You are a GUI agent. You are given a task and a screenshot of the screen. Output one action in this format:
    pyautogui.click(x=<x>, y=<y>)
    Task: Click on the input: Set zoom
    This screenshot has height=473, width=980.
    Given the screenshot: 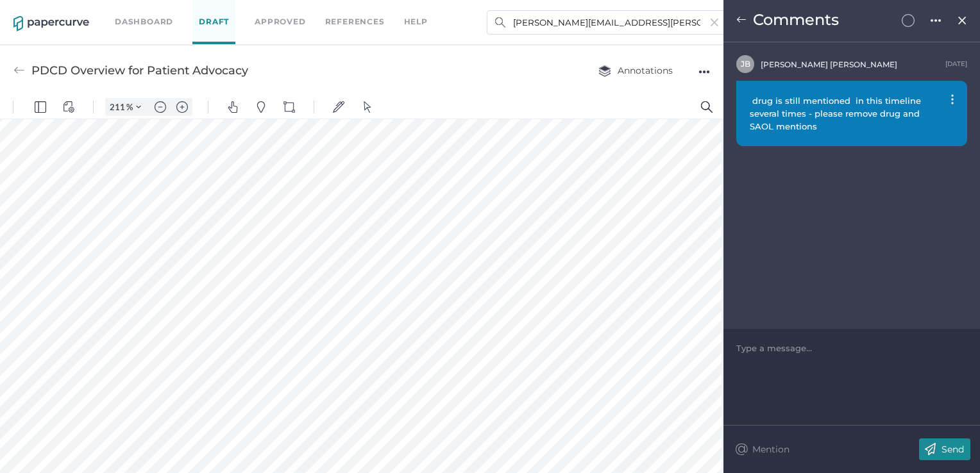 What is the action you would take?
    pyautogui.click(x=116, y=11)
    